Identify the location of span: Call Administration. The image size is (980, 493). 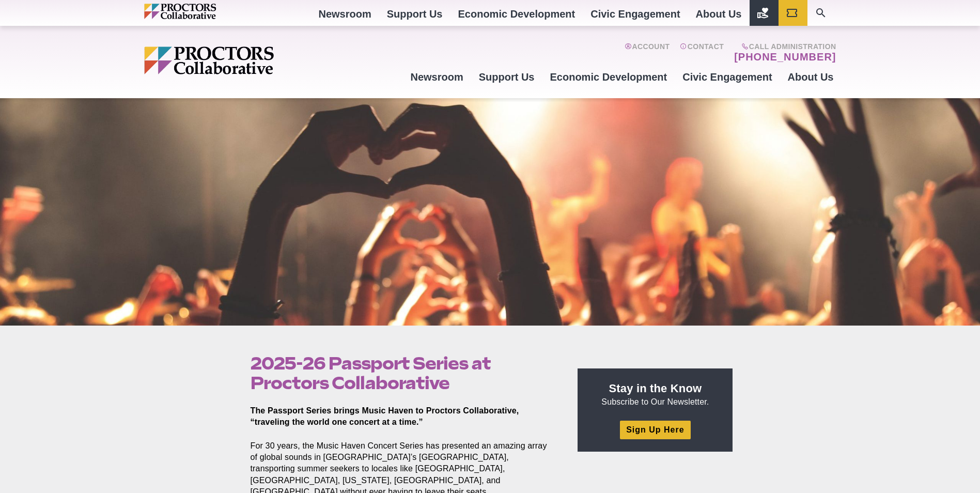
(783, 47).